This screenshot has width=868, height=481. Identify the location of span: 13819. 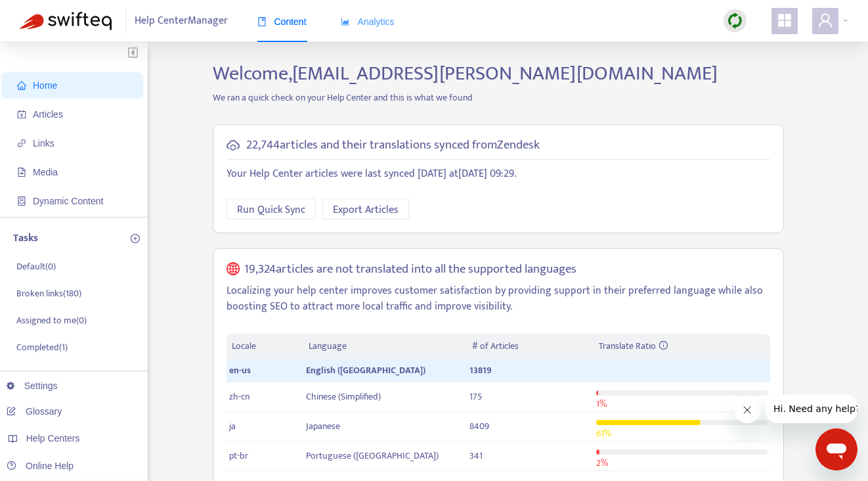
(481, 370).